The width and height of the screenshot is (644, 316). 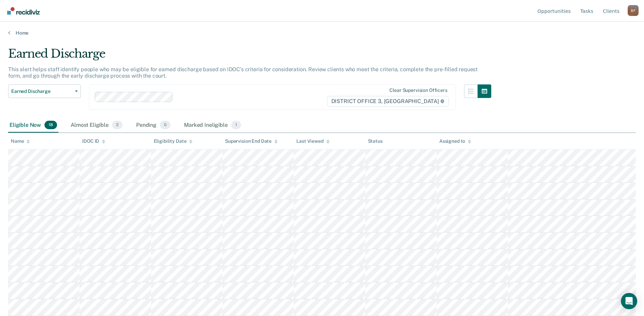 I want to click on div: Open Intercom Messenger, so click(x=629, y=302).